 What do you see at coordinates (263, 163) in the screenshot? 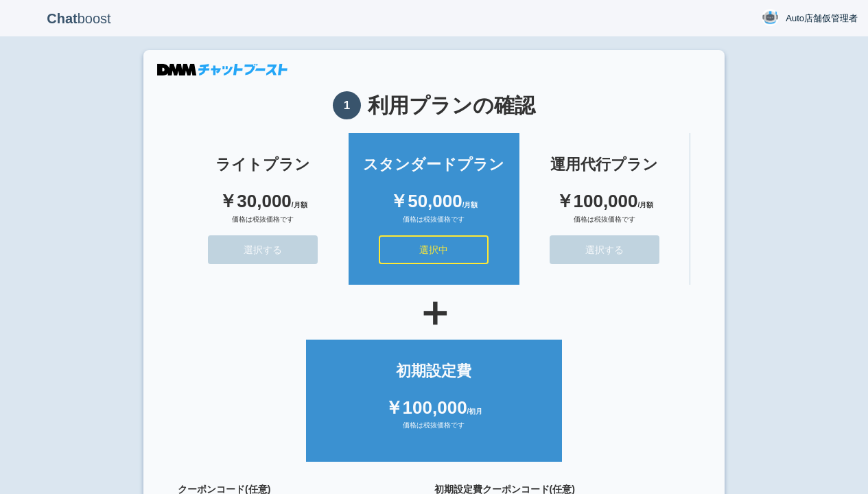
I see `div: ライトプラン` at bounding box center [263, 163].